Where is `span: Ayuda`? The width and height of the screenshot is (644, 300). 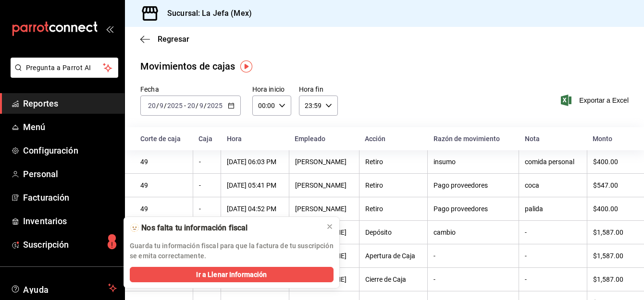 span: Ayuda is located at coordinates (64, 288).